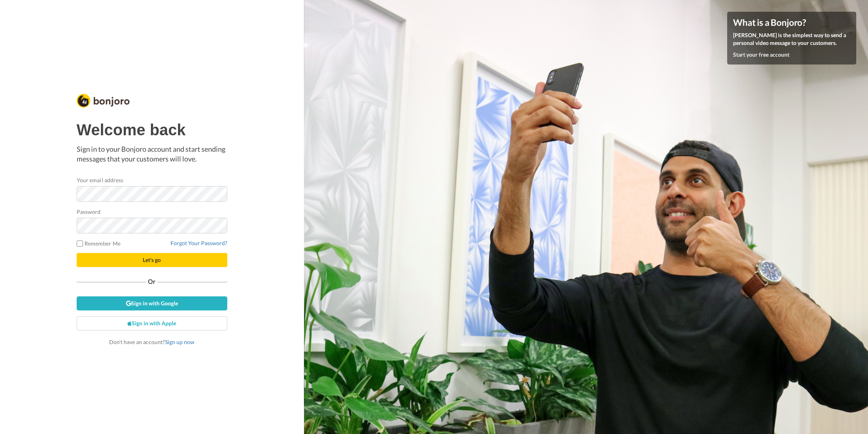 The image size is (868, 434). I want to click on span: Or, so click(152, 282).